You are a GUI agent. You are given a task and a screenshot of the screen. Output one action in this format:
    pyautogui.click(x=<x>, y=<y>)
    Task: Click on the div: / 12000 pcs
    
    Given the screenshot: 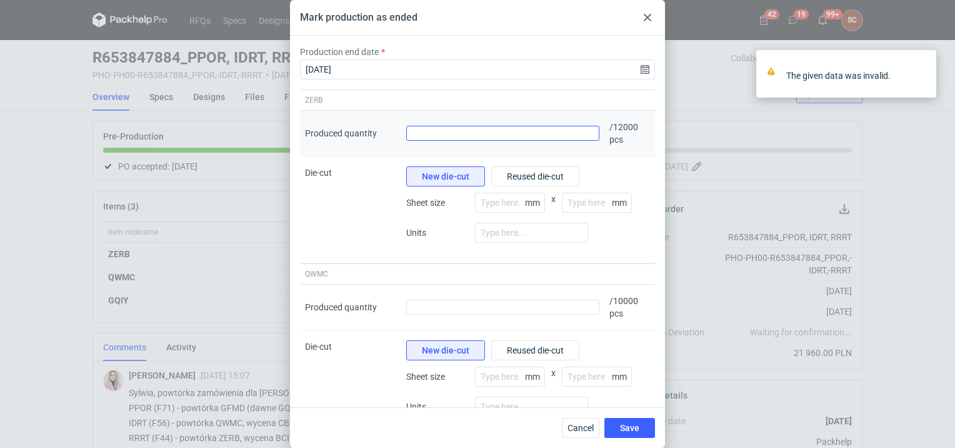 What is the action you would take?
    pyautogui.click(x=630, y=133)
    